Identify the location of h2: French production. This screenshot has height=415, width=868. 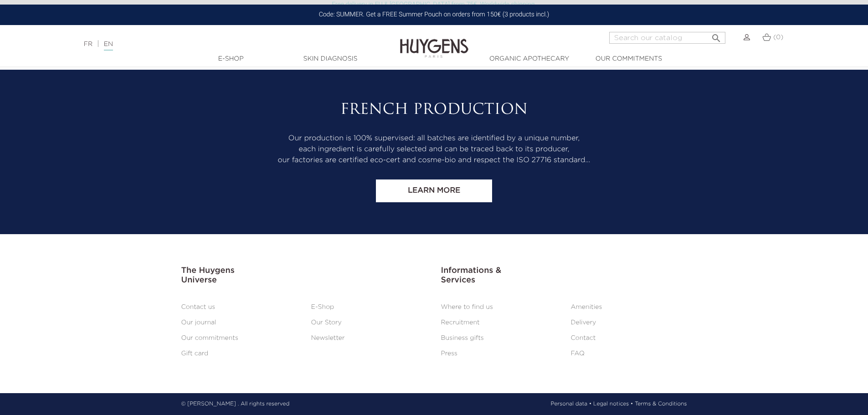
(434, 110).